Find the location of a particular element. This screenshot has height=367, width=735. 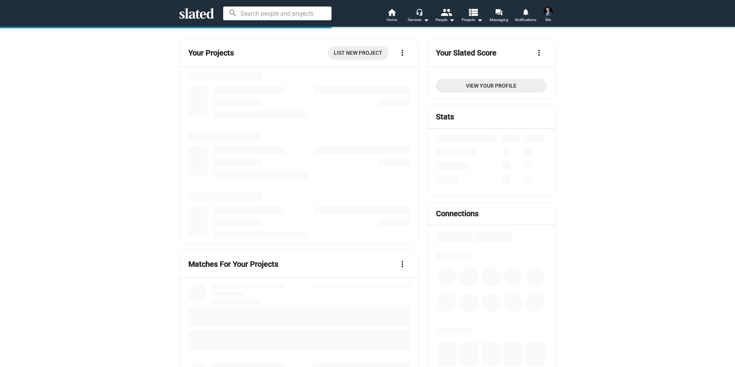

span: Home is located at coordinates (391, 20).